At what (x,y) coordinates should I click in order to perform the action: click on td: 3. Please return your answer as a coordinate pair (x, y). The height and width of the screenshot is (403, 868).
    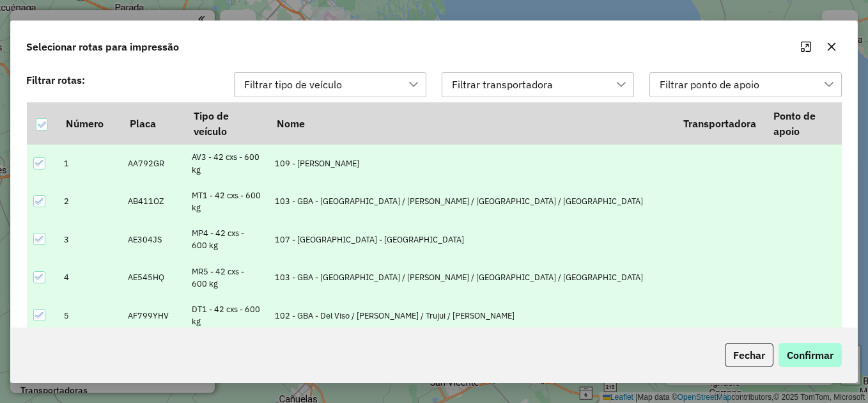
    Looking at the image, I should click on (89, 240).